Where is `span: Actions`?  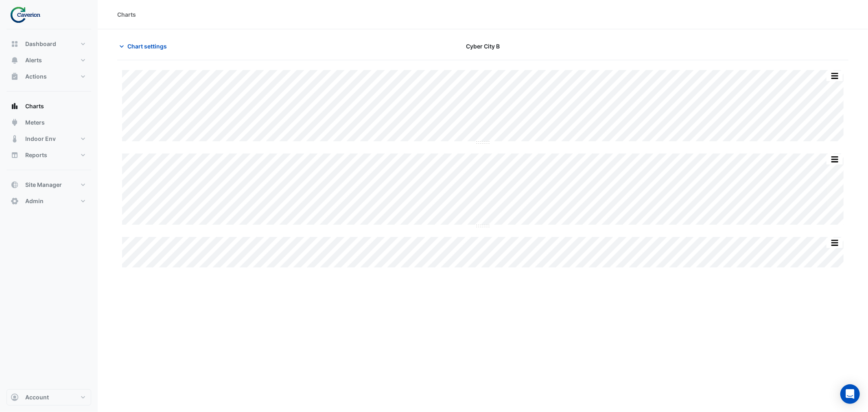
span: Actions is located at coordinates (36, 77).